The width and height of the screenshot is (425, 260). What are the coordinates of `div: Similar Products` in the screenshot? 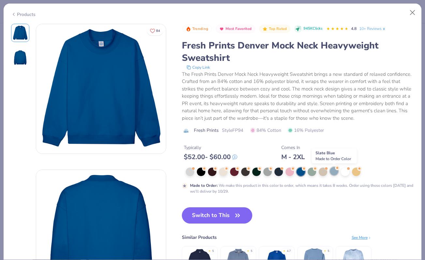 It's located at (199, 238).